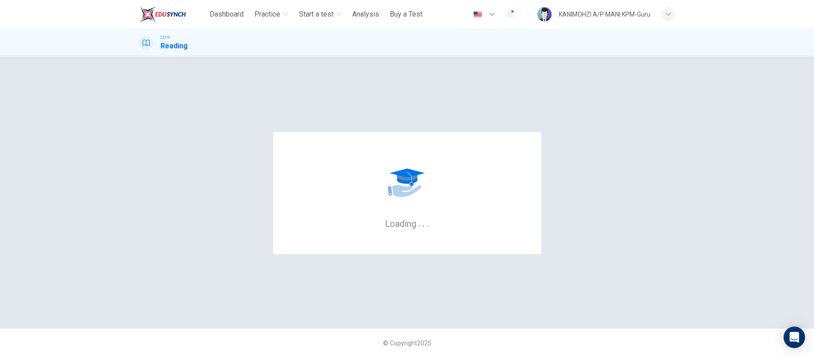 Image resolution: width=814 pixels, height=357 pixels. What do you see at coordinates (267, 14) in the screenshot?
I see `span: Practice` at bounding box center [267, 14].